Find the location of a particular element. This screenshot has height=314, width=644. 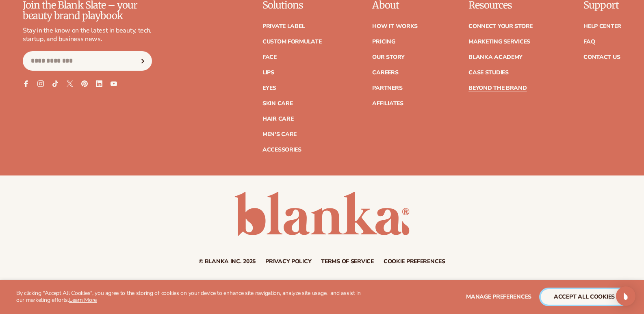

p: Stay in the know on the latest in beauty, tech, startup, and business news. is located at coordinates (88, 35).